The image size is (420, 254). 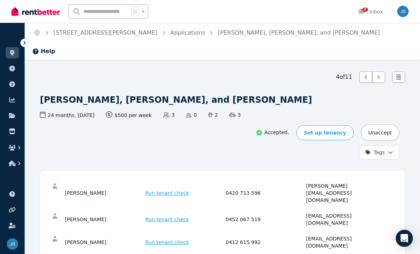 What do you see at coordinates (43, 51) in the screenshot?
I see `button: Help` at bounding box center [43, 51].